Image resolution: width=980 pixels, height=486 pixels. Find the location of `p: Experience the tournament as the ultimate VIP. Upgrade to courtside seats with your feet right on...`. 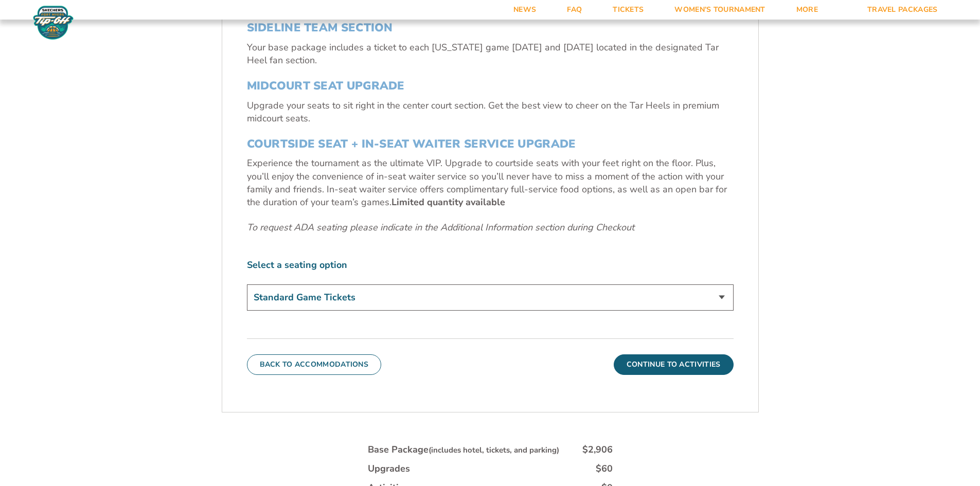

p: Experience the tournament as the ultimate VIP. Upgrade to courtside seats with your feet right on... is located at coordinates (490, 182).